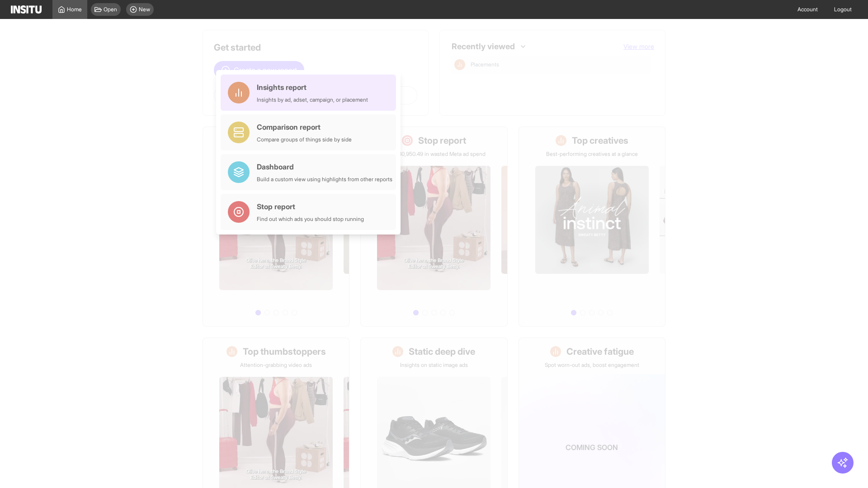 The image size is (868, 488). I want to click on img: Logo, so click(26, 10).